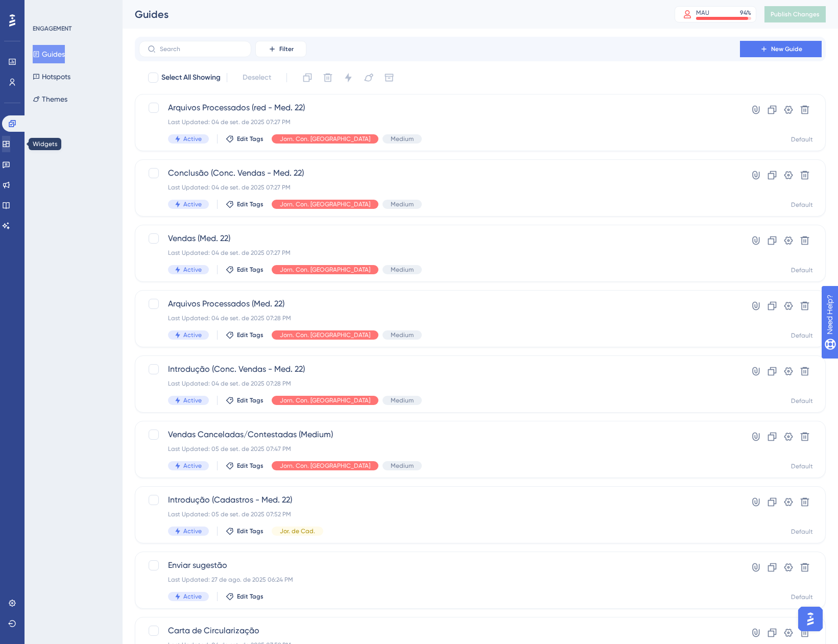 This screenshot has height=644, width=838. What do you see at coordinates (439, 173) in the screenshot?
I see `span: Conclusão (Conc. Vendas - Med. 22)` at bounding box center [439, 173].